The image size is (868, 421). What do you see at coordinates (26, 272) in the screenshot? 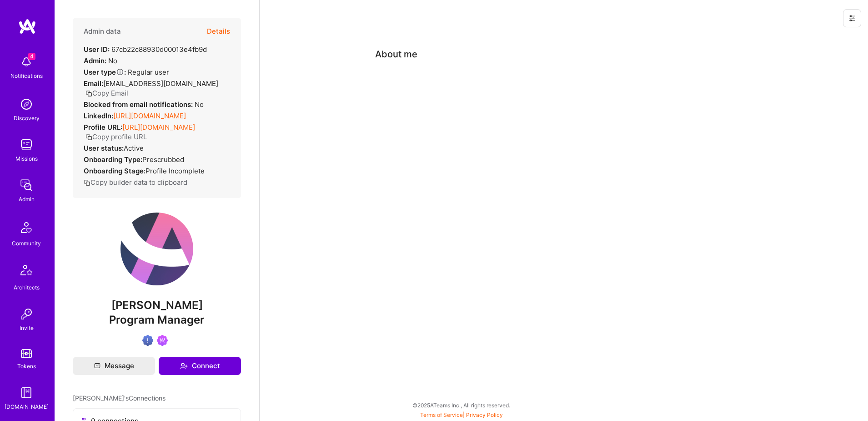
I see `img: Architects` at bounding box center [26, 272].